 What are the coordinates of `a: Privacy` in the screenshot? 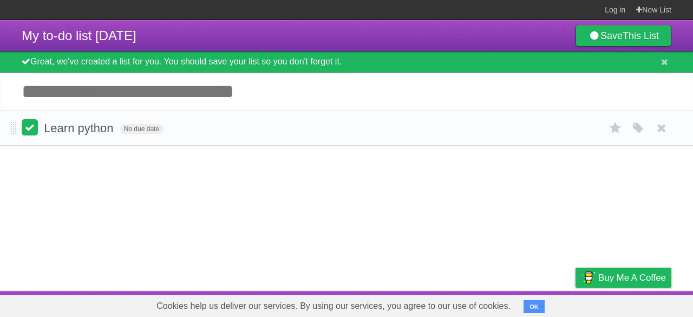 It's located at (576, 304).